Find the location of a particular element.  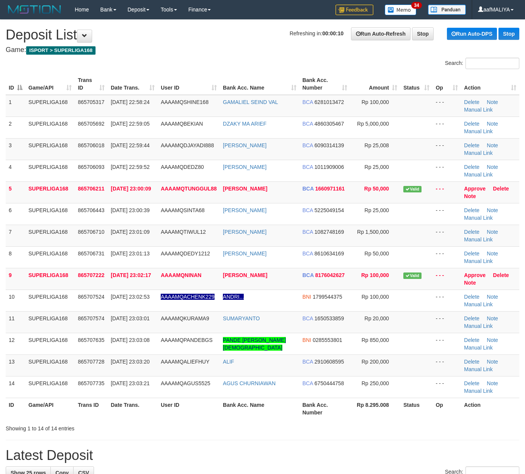

span: Copy 1082748169 to clipboard is located at coordinates (330, 232).